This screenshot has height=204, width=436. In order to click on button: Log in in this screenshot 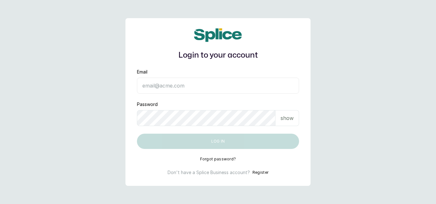, I will do `click(218, 142)`.